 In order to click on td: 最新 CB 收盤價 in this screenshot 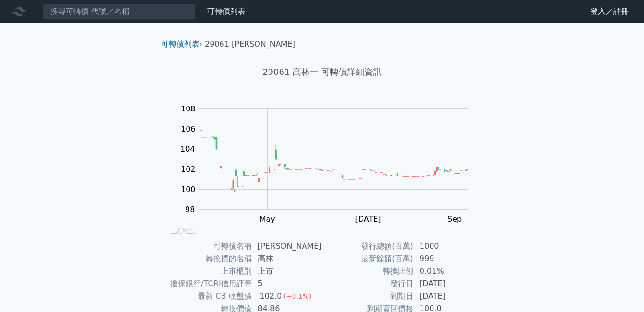, I will do `click(208, 296)`.